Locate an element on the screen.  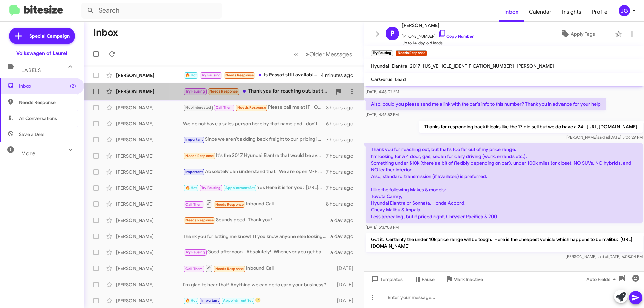
a: Calendar is located at coordinates (540, 12).